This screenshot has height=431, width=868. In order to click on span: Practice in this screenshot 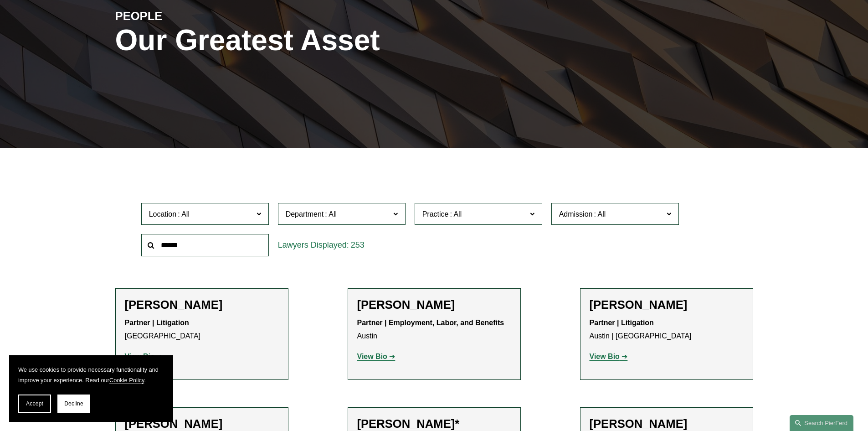, I will do `click(436, 214)`.